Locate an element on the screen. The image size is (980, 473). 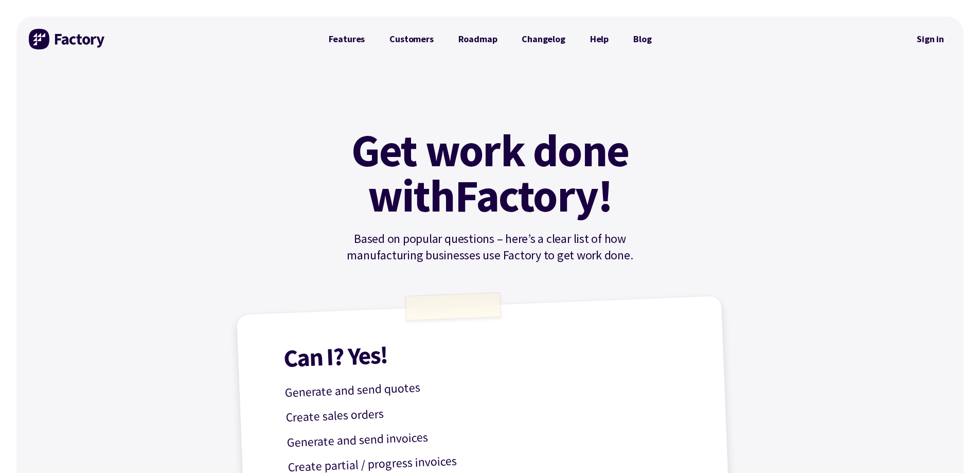
p: Create sales orders is located at coordinates (491, 409).